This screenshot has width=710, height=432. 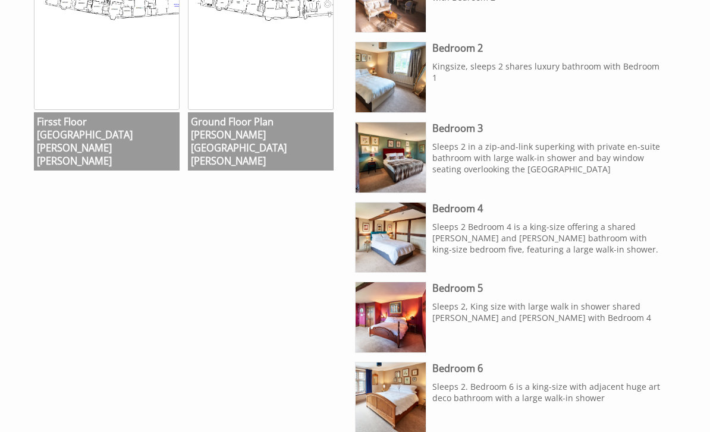 What do you see at coordinates (548, 369) in the screenshot?
I see `h3: Bedroom 6` at bounding box center [548, 369].